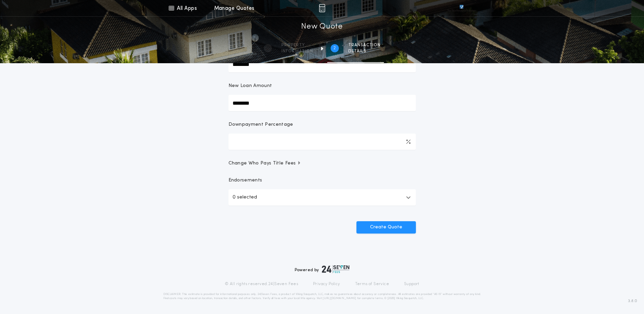 This screenshot has width=644, height=314. Describe the element at coordinates (297, 52) in the screenshot. I see `span: information` at that location.